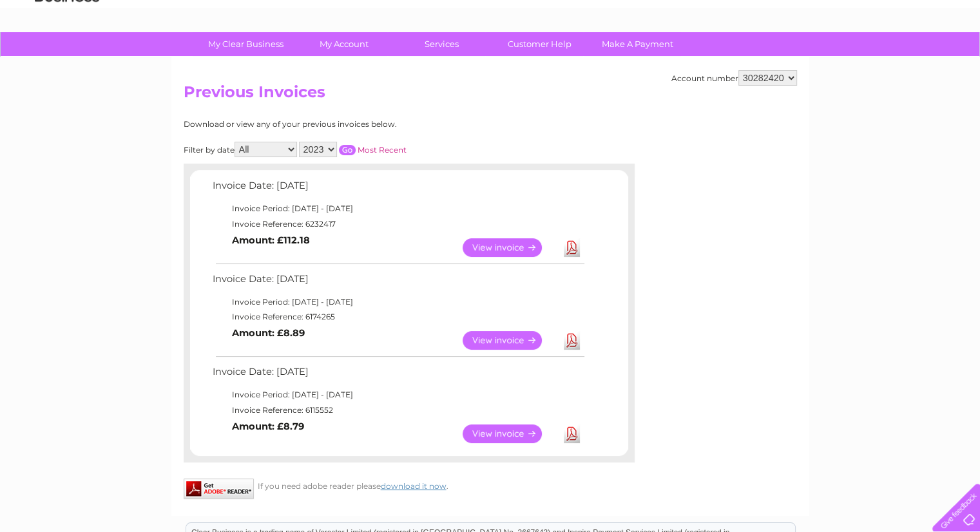  I want to click on div: Filter by date, so click(353, 150).